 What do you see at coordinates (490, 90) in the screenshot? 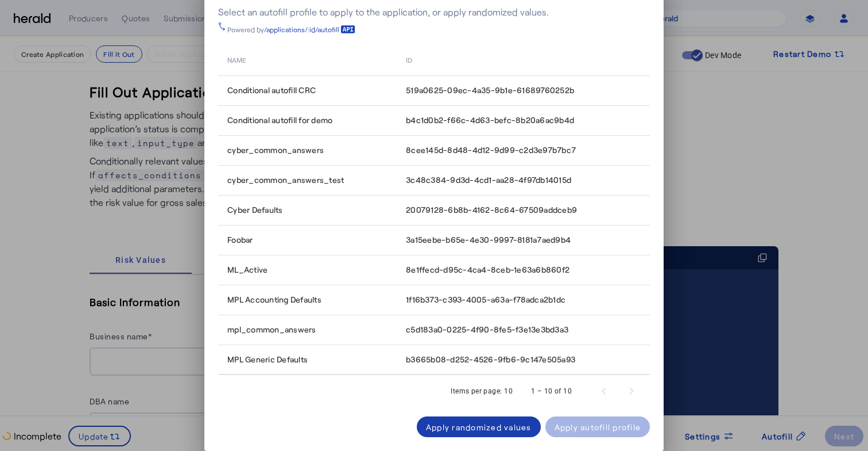
I see `span: 519a0625-09ec-4a35-9b1e-61689760252b` at bounding box center [490, 90].